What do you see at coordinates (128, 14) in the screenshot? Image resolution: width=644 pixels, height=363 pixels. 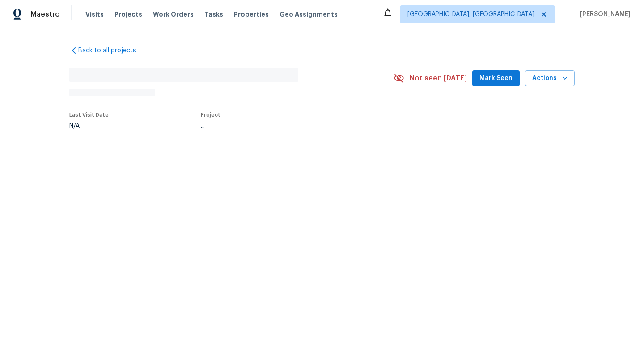 I see `span: Projects` at bounding box center [128, 14].